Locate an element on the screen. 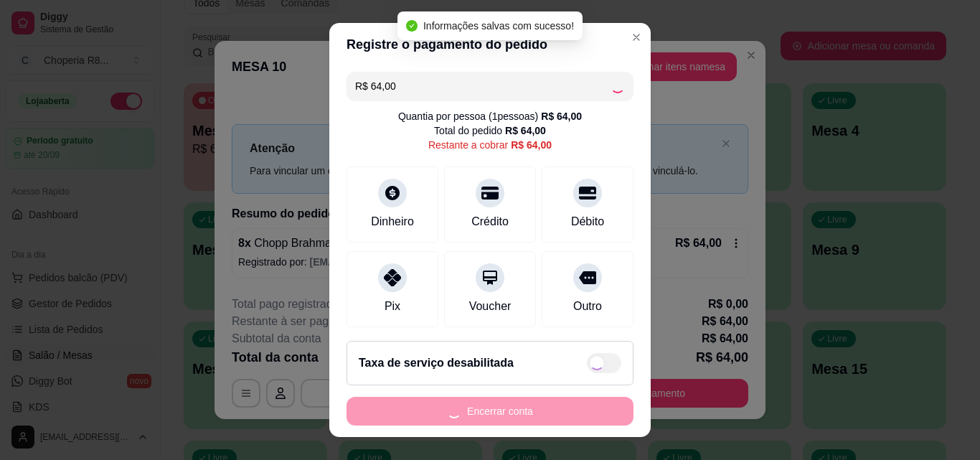 The width and height of the screenshot is (980, 460). span: check-circle is located at coordinates (412, 26).